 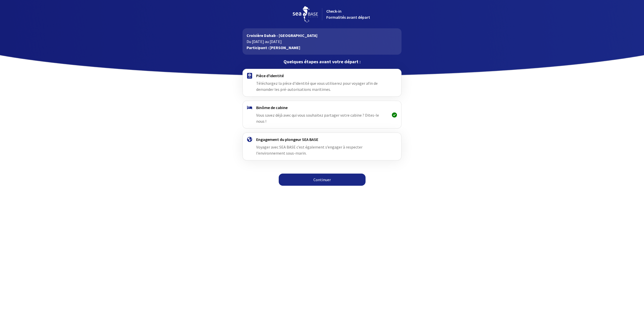 I want to click on h4: Binôme de cabine, so click(x=321, y=107).